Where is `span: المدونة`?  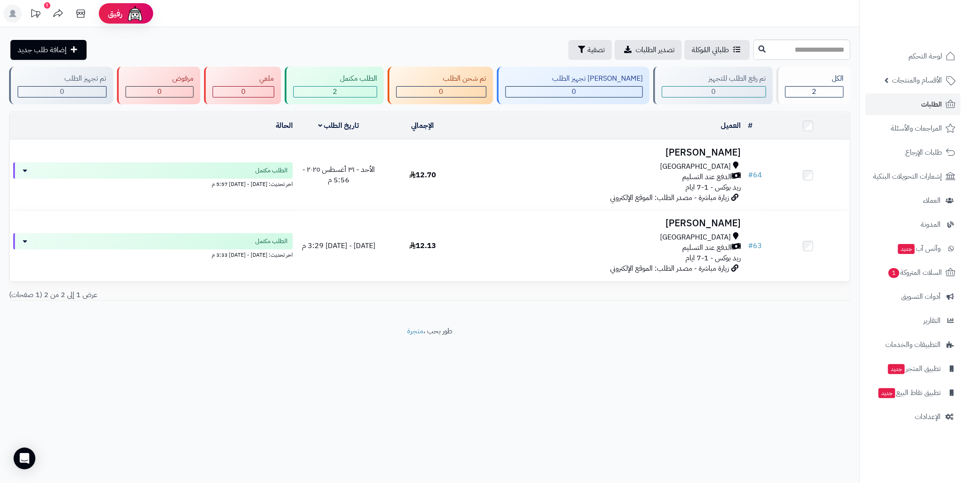
span: المدونة is located at coordinates (931, 224).